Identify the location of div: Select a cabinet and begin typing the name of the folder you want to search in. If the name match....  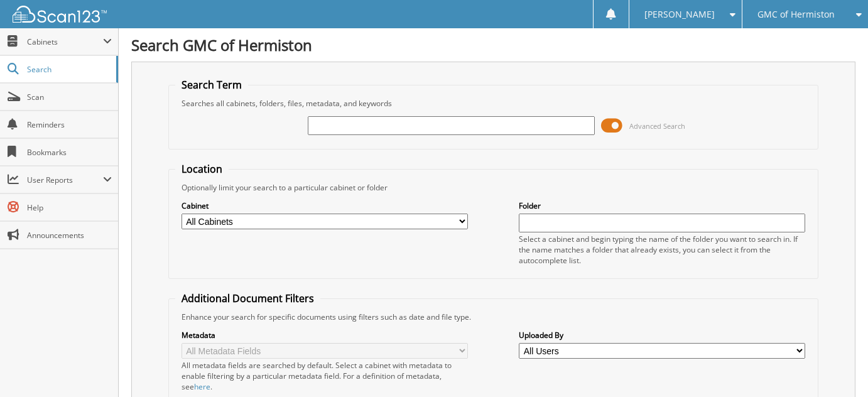
(662, 250).